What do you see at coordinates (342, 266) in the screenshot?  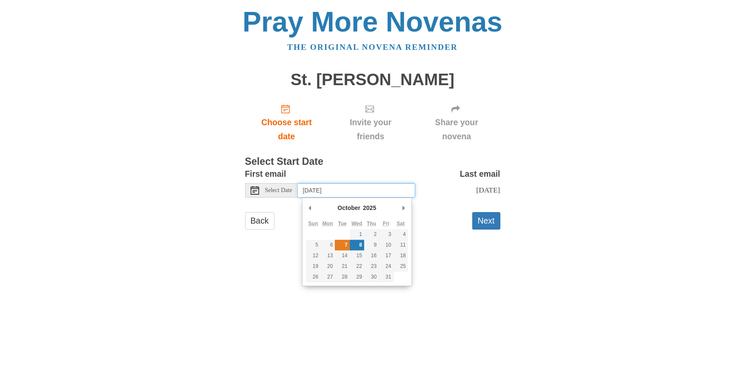 I see `button: 21` at bounding box center [342, 266].